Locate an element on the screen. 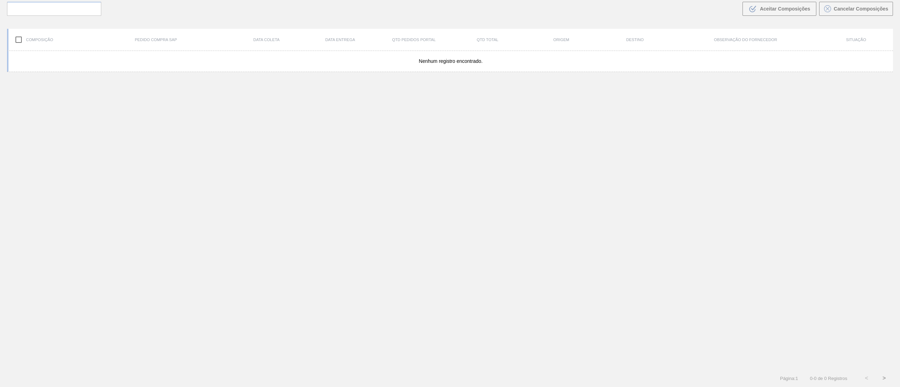  div: Pedido Compra SAP is located at coordinates (156, 40).